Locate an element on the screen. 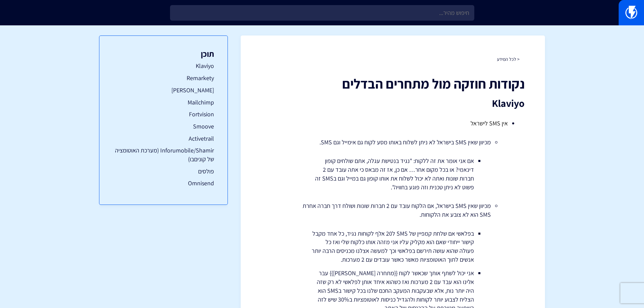 The width and height of the screenshot is (644, 308). h3: תוכן is located at coordinates (163, 54).